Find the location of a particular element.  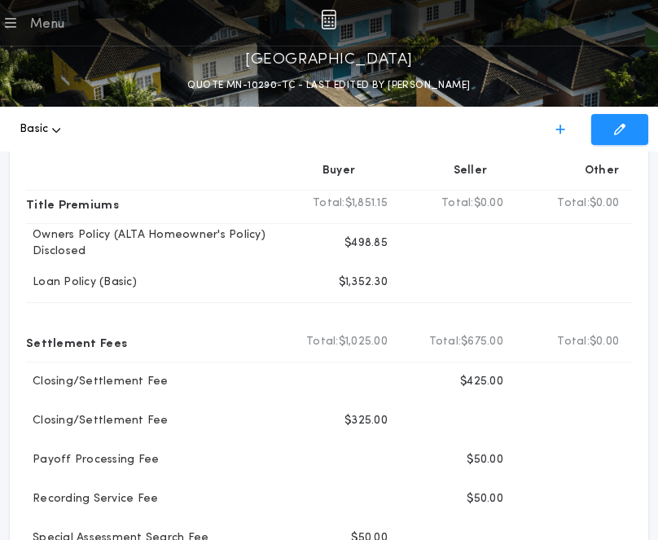

p: $498.85 is located at coordinates (366, 244).